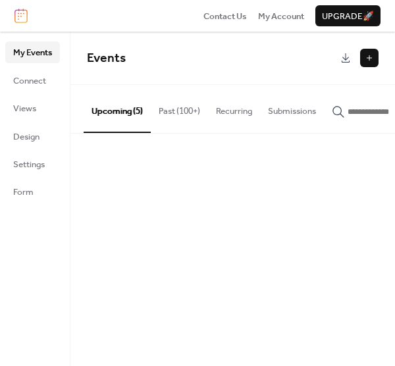  Describe the element at coordinates (23, 192) in the screenshot. I see `span: Form` at that location.